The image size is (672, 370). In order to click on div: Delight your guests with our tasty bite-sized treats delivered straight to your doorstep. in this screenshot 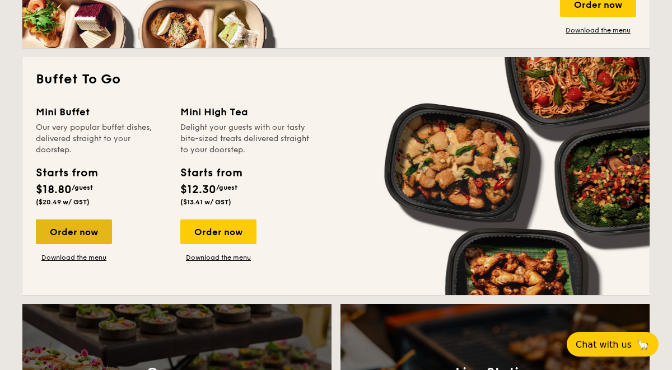, I will do `click(246, 139)`.